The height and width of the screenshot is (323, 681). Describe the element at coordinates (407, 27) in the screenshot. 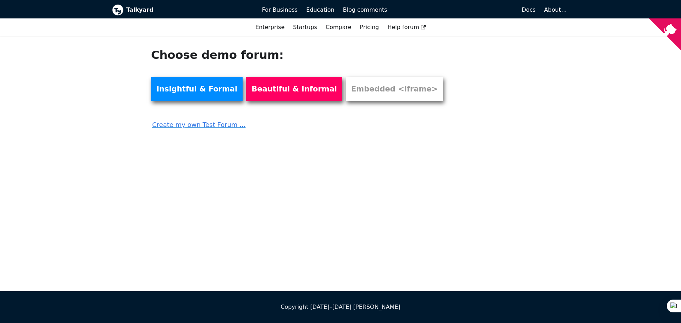

I see `a: Help forum` at that location.